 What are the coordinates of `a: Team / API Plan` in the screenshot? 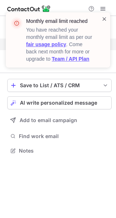 It's located at (71, 59).